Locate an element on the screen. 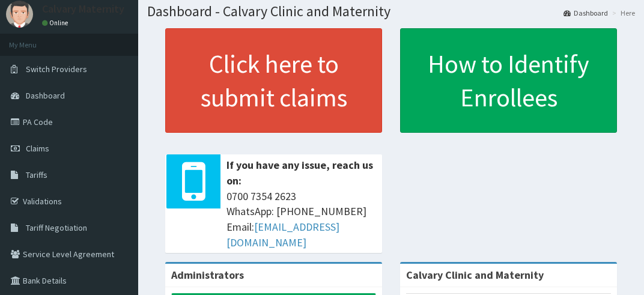 The image size is (644, 295). strong: Calvary Clinic and Maternity is located at coordinates (475, 274).